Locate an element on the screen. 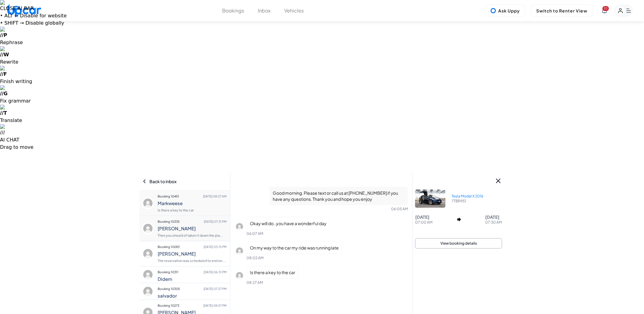 This screenshot has width=644, height=314. p: Tesla Model X 2016 is located at coordinates (467, 196).